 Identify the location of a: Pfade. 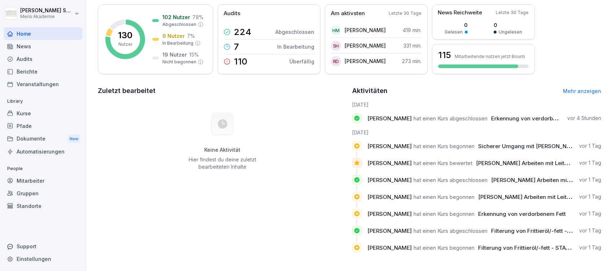
(43, 126).